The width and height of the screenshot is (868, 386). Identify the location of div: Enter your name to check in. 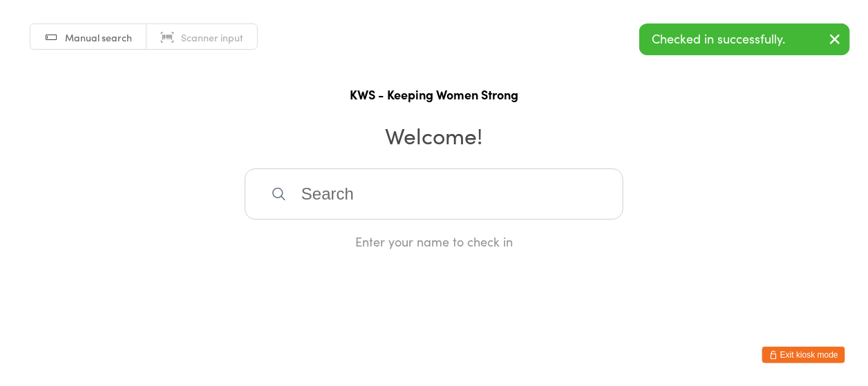
(434, 241).